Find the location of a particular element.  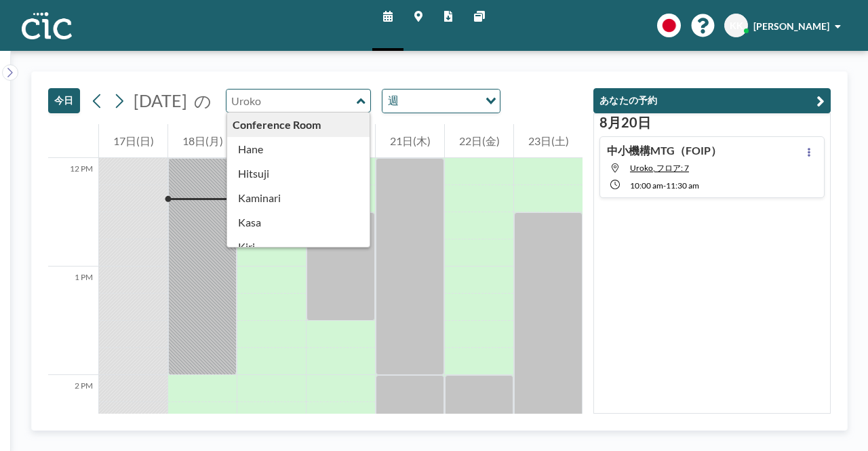

input: Search for option is located at coordinates (440, 101).